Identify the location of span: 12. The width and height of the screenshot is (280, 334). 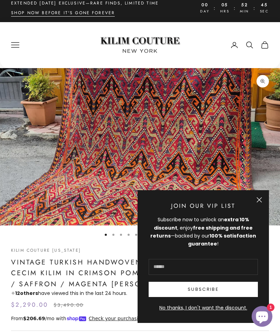
(18, 294).